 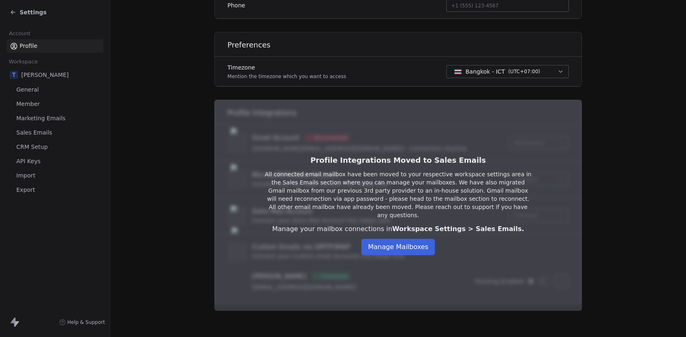 I want to click on a: API Keys, so click(x=55, y=161).